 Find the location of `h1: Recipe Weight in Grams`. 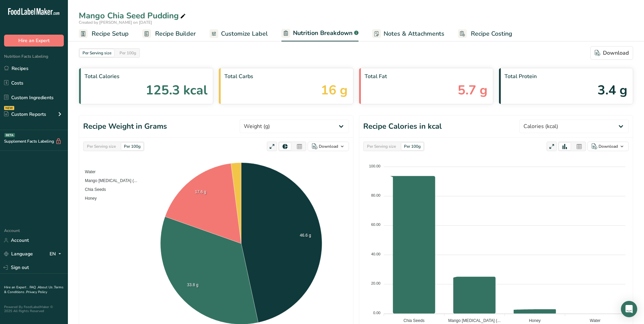

h1: Recipe Weight in Grams is located at coordinates (125, 127).